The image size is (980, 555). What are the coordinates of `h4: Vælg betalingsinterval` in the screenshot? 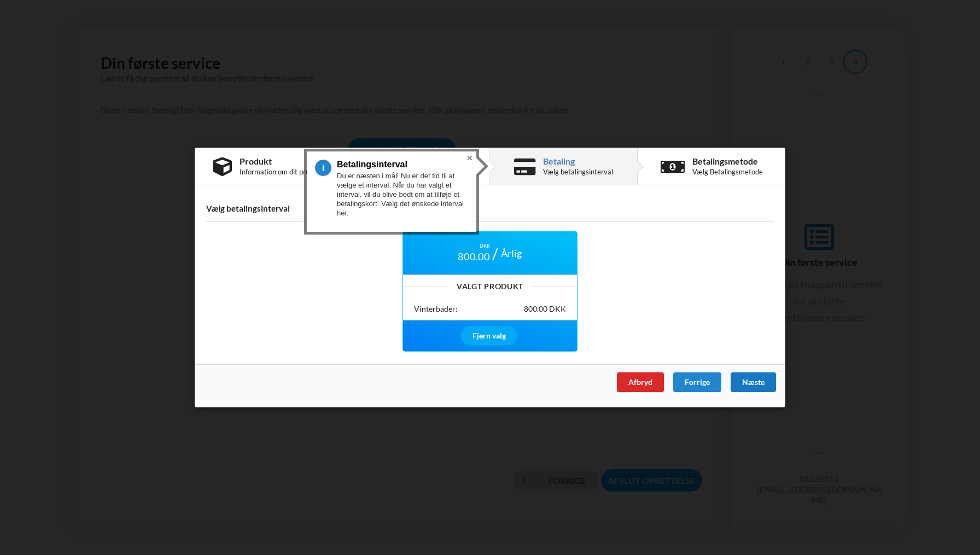 It's located at (490, 208).